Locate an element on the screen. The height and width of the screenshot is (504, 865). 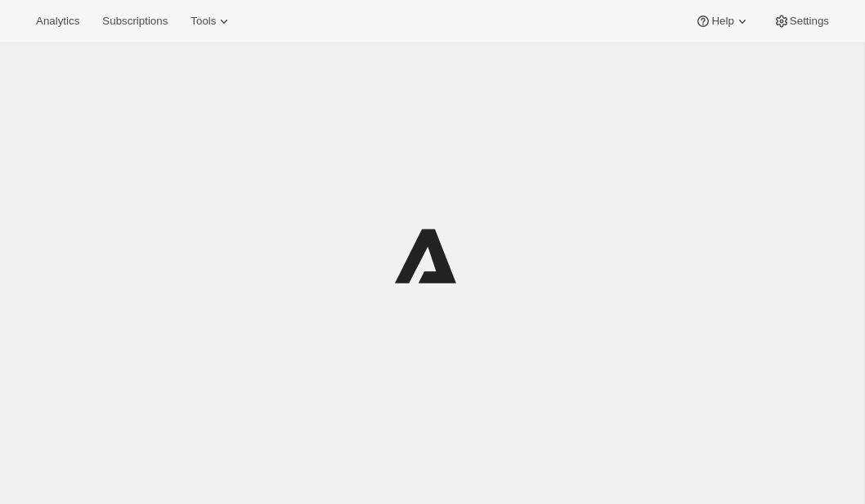
span: Help is located at coordinates (722, 21).